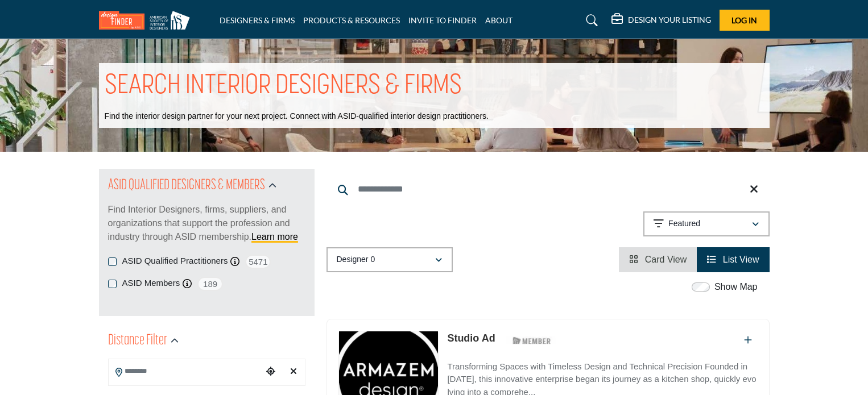 The image size is (868, 395). What do you see at coordinates (661, 21) in the screenshot?
I see `div: DESIGN YOUR LISTING` at bounding box center [661, 21].